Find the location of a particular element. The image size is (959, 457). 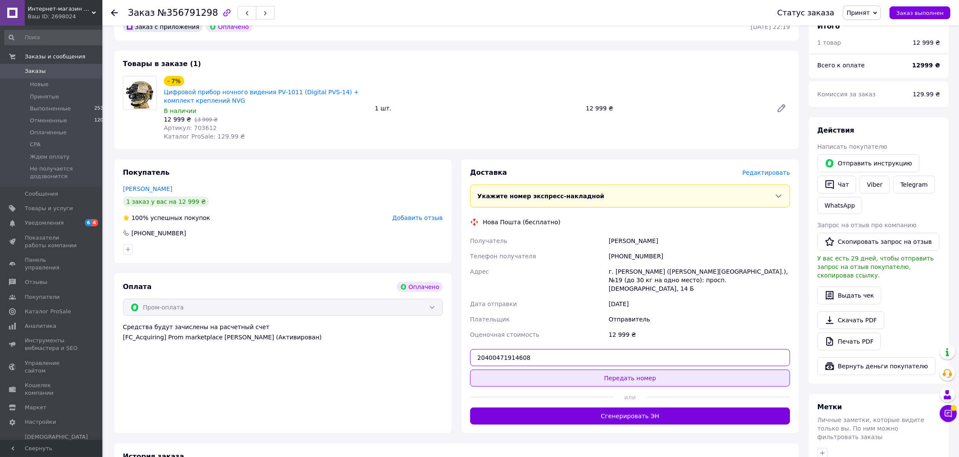

span: Покупатели is located at coordinates (42, 297).